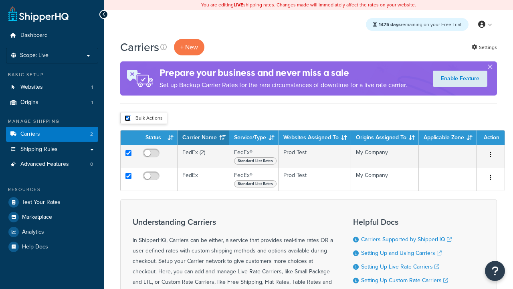 This screenshot has width=513, height=289. I want to click on div: Basic Setup, so click(52, 75).